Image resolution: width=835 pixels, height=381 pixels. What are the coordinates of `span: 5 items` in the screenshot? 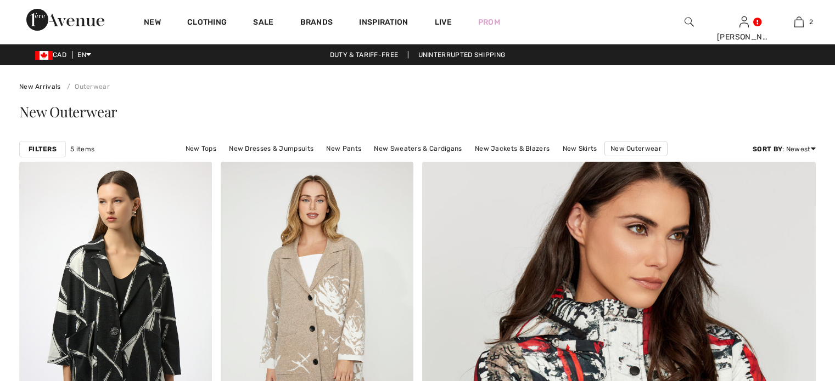 It's located at (82, 149).